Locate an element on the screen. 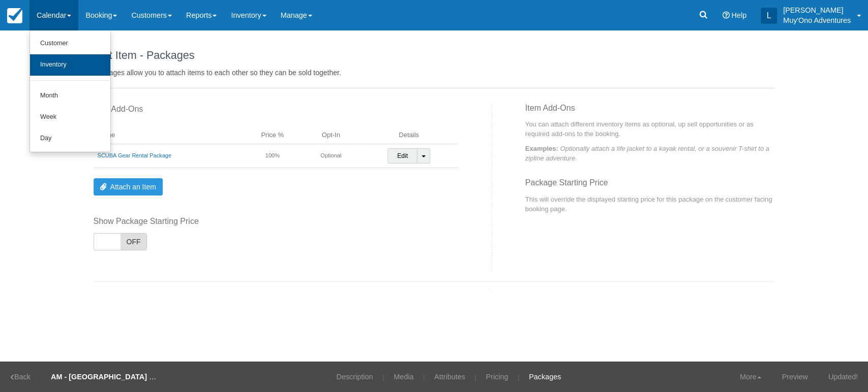  p: Muy'Ono Adventures is located at coordinates (817, 20).